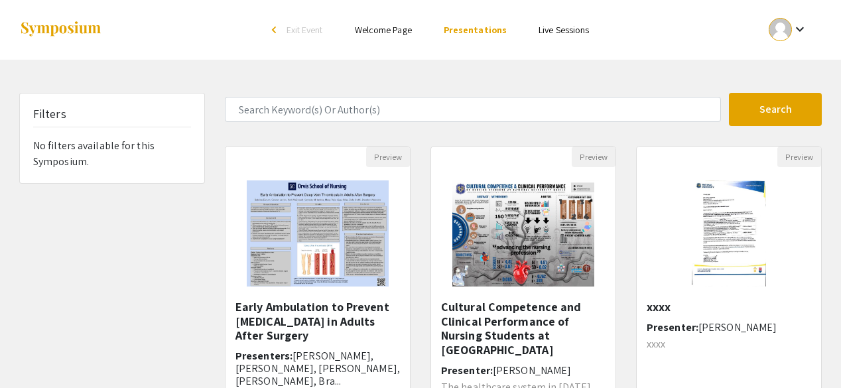  Describe the element at coordinates (50, 114) in the screenshot. I see `h5: Filters` at that location.